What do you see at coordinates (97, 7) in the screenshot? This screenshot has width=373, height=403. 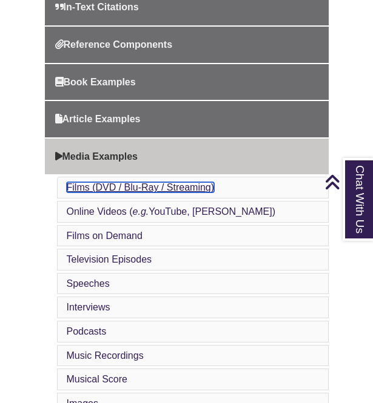 I see `span: In-Text Citations` at bounding box center [97, 7].